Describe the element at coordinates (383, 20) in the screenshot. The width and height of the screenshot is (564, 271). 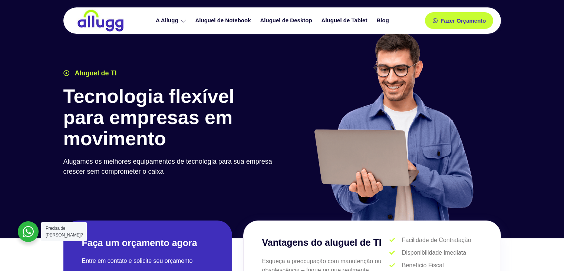
I see `a: Blog` at that location.